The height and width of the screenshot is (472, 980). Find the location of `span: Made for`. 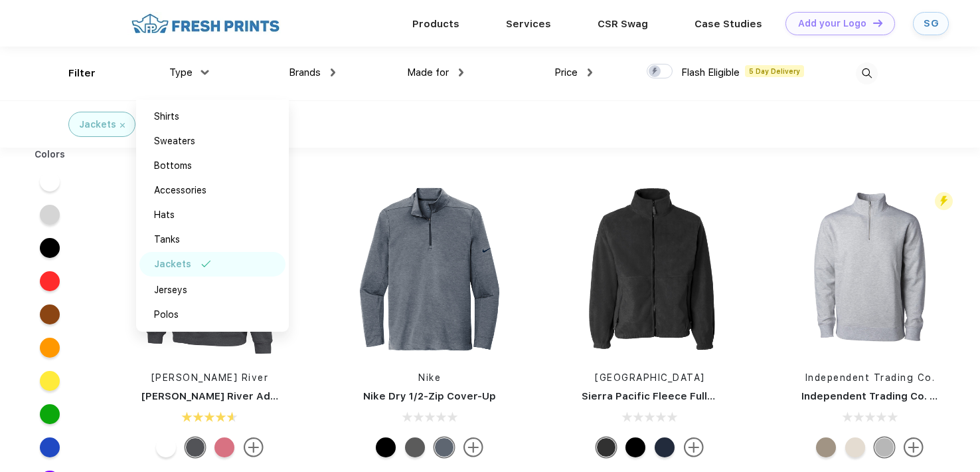

span: Made for is located at coordinates (428, 72).